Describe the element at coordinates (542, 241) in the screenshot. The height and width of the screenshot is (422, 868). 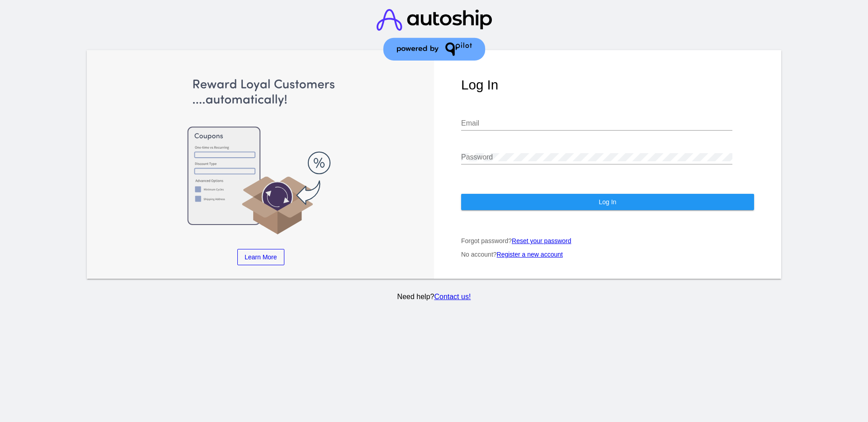
I see `a: Reset your password` at that location.